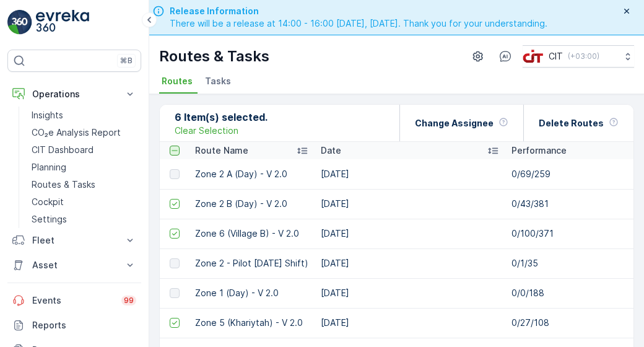  Describe the element at coordinates (84, 325) in the screenshot. I see `p: Reports` at that location.